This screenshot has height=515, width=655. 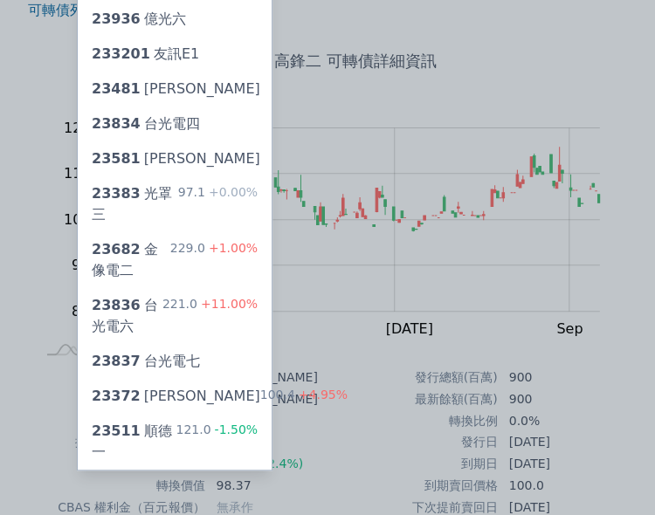 I want to click on a: 23936億光六, so click(x=175, y=19).